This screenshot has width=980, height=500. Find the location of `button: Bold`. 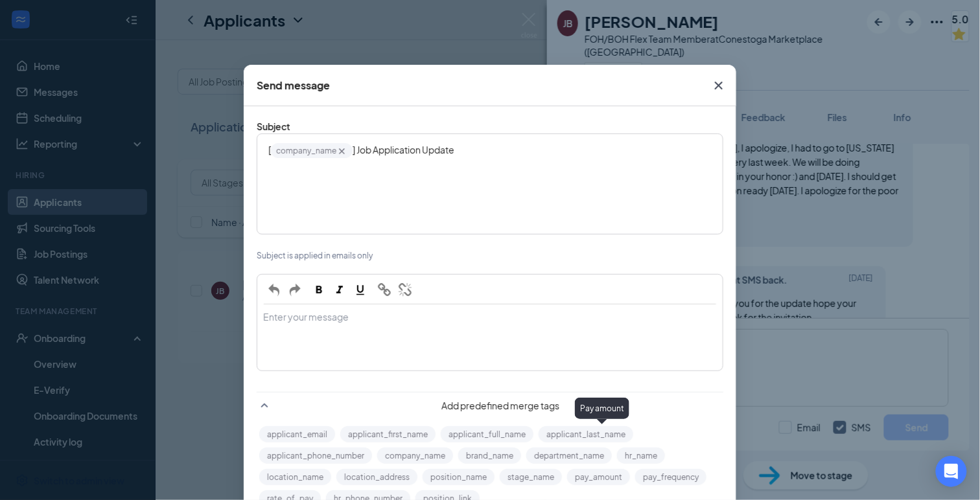

button: Bold is located at coordinates (319, 291).